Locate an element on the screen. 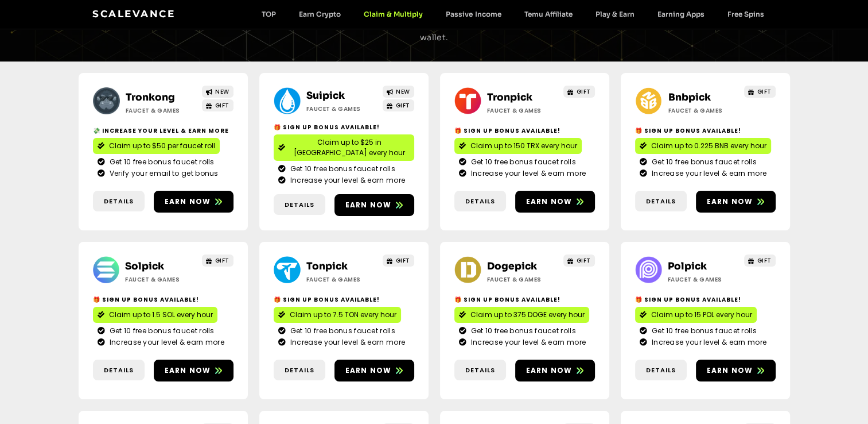 Image resolution: width=868 pixels, height=424 pixels. a: Tronkong is located at coordinates (151, 97).